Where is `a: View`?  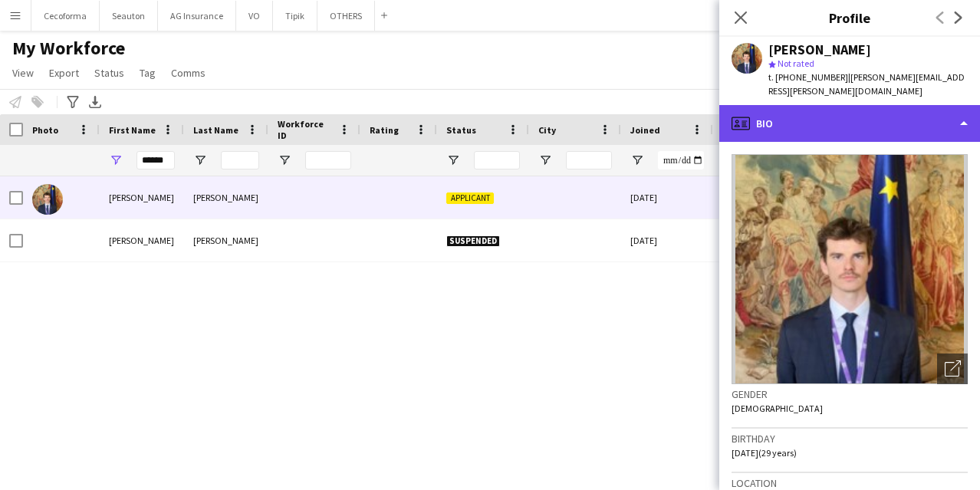
a: View is located at coordinates (23, 73).